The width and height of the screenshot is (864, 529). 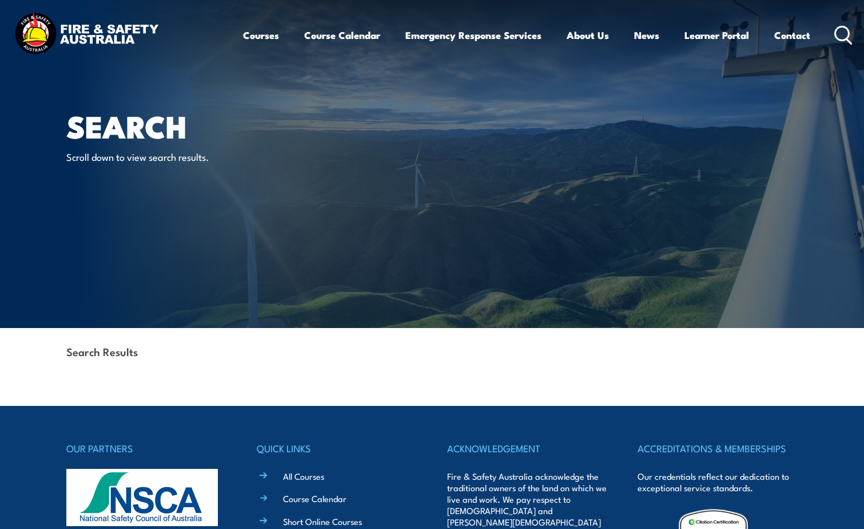 What do you see at coordinates (718, 448) in the screenshot?
I see `h4: ACCREDITATIONS & MEMBERSHIPS` at bounding box center [718, 448].